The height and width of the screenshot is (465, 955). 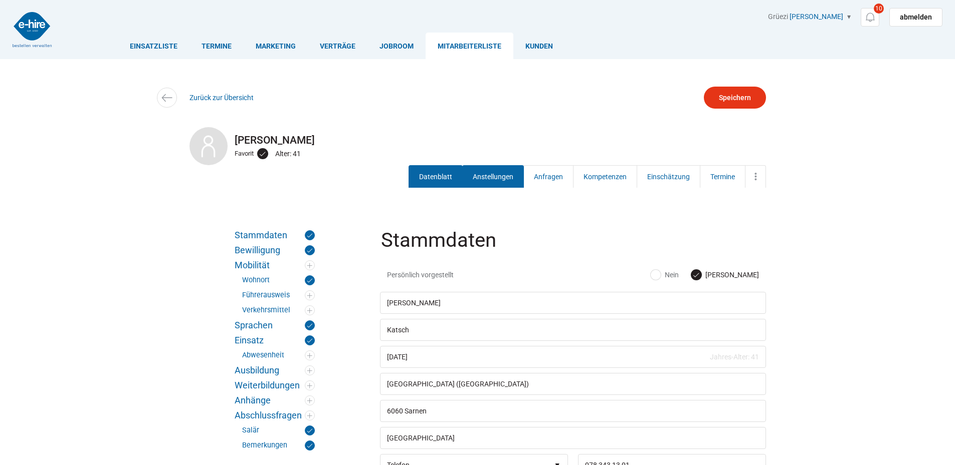 I want to click on input: PLZ/Ort, so click(x=573, y=411).